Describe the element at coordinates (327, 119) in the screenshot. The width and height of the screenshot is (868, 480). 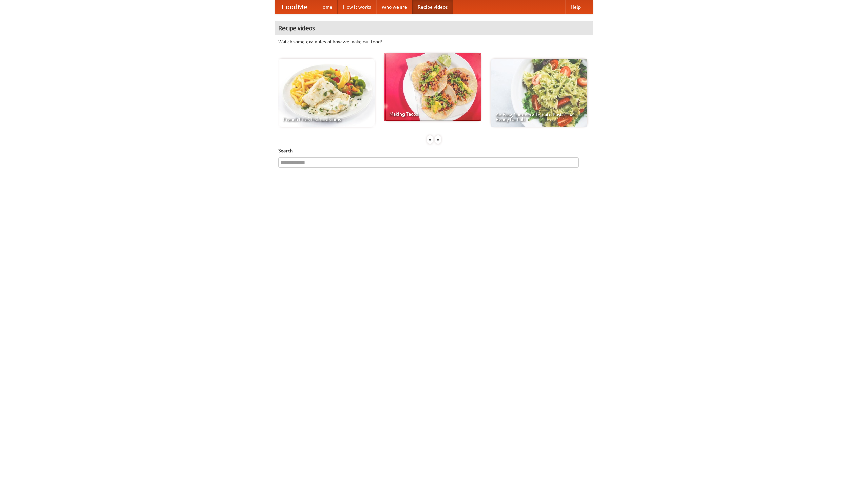
I see `span: French Fries Fish and Chips` at that location.